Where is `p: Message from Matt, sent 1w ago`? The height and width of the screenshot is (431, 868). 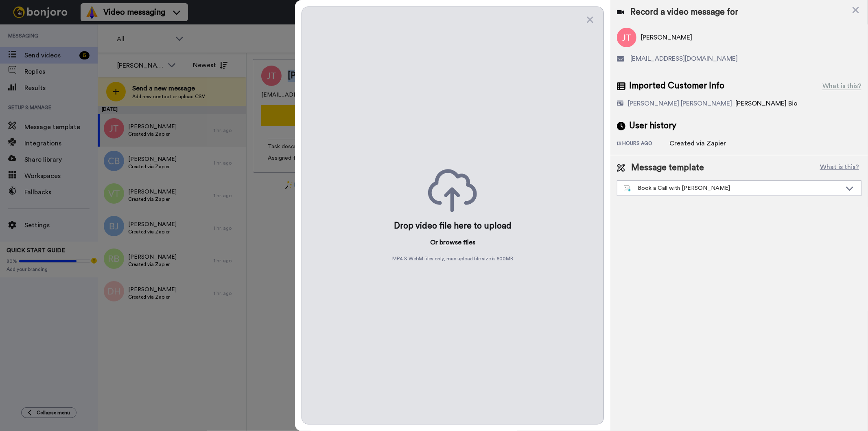 p: Message from Matt, sent 1w ago is located at coordinates (88, 35).